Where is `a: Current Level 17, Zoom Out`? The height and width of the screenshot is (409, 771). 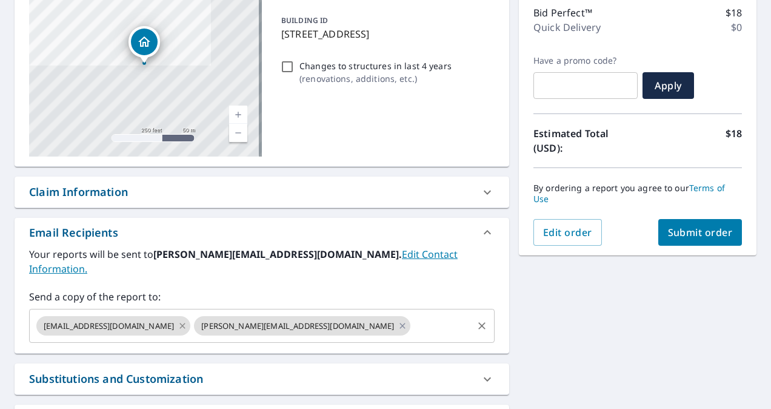
a: Current Level 17, Zoom Out is located at coordinates (238, 133).